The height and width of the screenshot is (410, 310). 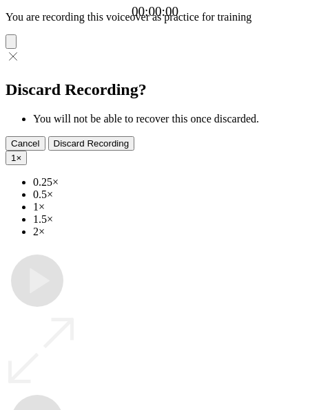 I want to click on li: 0.25×, so click(x=169, y=182).